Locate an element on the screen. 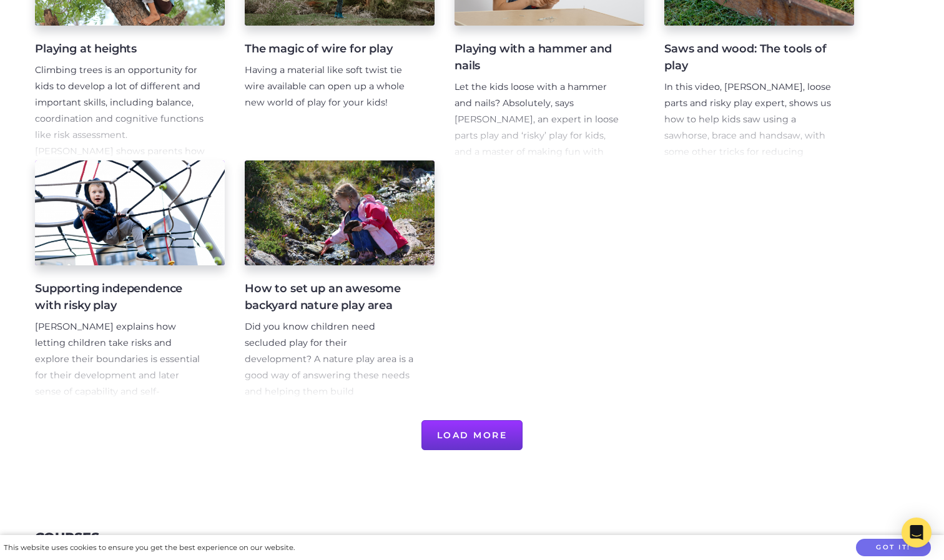  span: Having a material like soft twist tie wire available can open up a whole new world of play for yo... is located at coordinates (324, 86).